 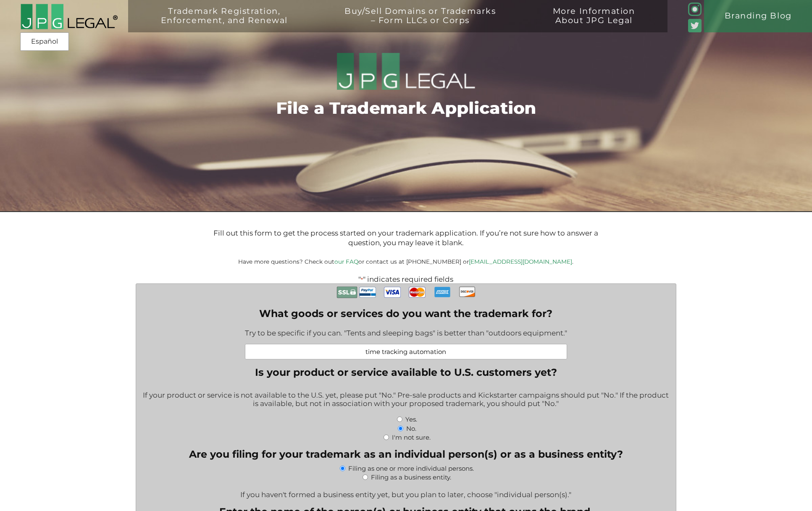 I want to click on a: Español, so click(x=45, y=41).